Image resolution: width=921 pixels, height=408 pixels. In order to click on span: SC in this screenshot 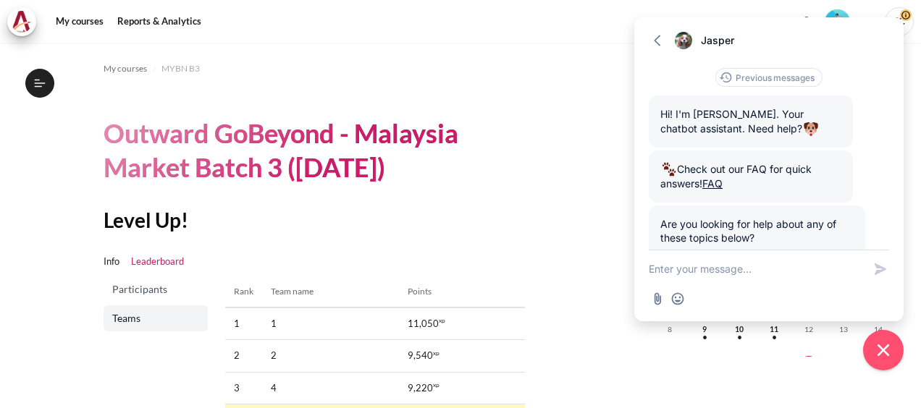, I will do `click(899, 22)`.